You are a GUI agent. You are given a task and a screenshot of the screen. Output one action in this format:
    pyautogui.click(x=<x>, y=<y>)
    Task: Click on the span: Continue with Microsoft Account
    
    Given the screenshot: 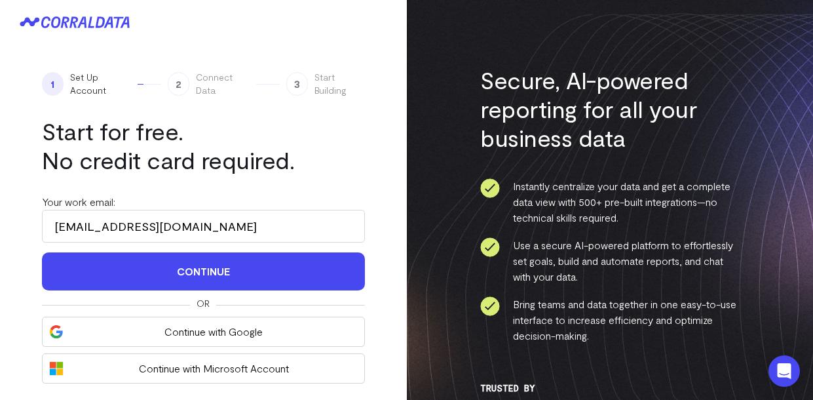 What is the action you would take?
    pyautogui.click(x=214, y=368)
    